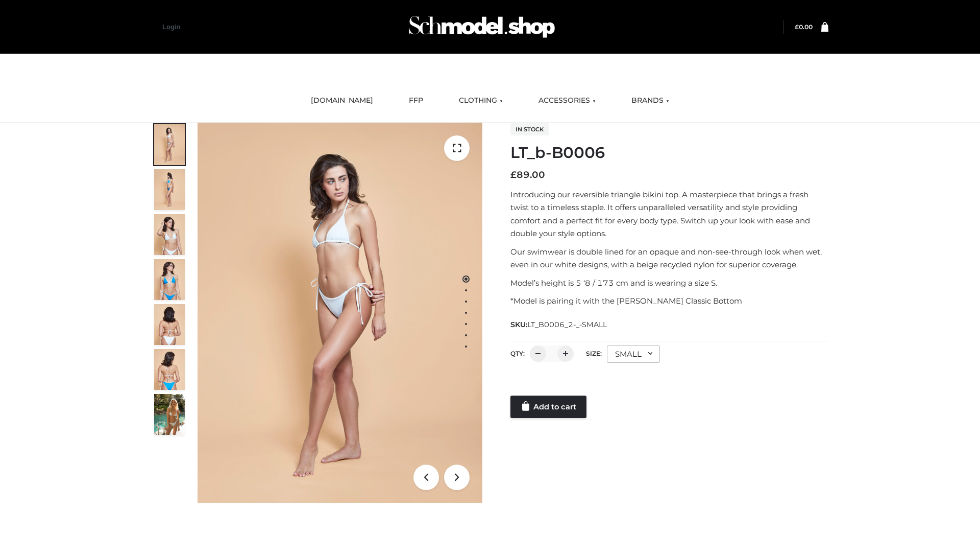 The height and width of the screenshot is (552, 980). I want to click on a: Login, so click(171, 27).